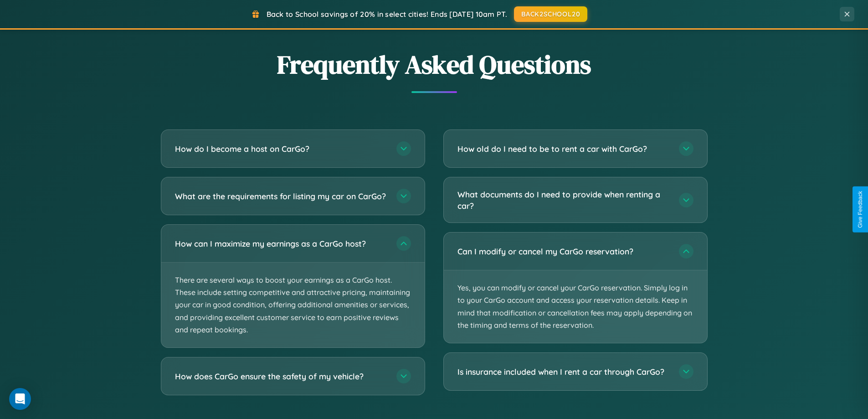  What do you see at coordinates (564, 199) in the screenshot?
I see `h3: What documents do I need to provide when renting a car?` at bounding box center [564, 199].